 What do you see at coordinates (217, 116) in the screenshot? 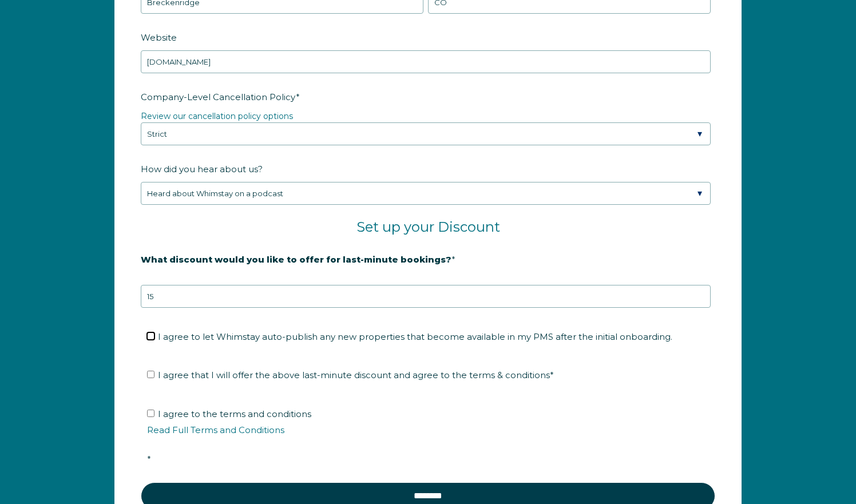
I see `a: Review our cancellation policy options` at bounding box center [217, 116].